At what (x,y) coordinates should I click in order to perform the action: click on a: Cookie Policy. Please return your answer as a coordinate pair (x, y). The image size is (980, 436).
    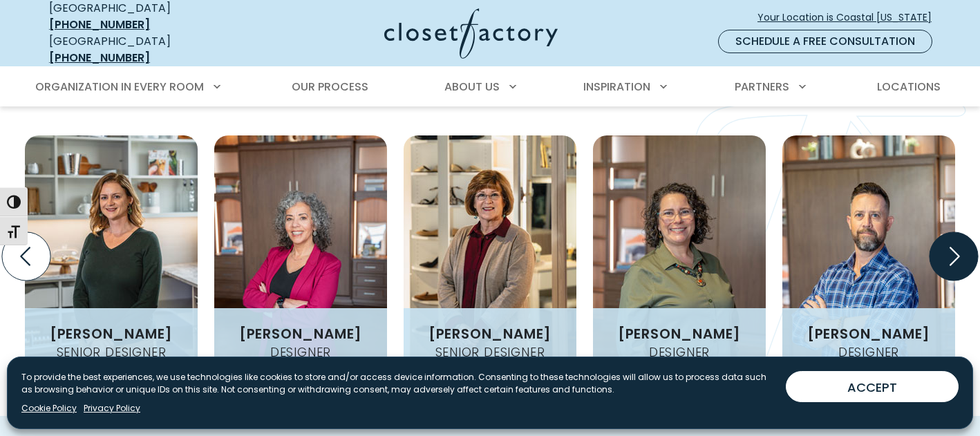
    Looking at the image, I should click on (49, 408).